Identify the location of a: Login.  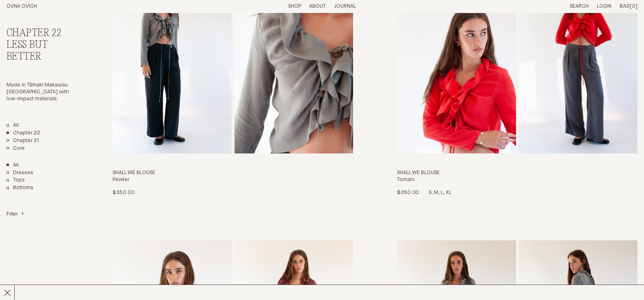
(605, 6).